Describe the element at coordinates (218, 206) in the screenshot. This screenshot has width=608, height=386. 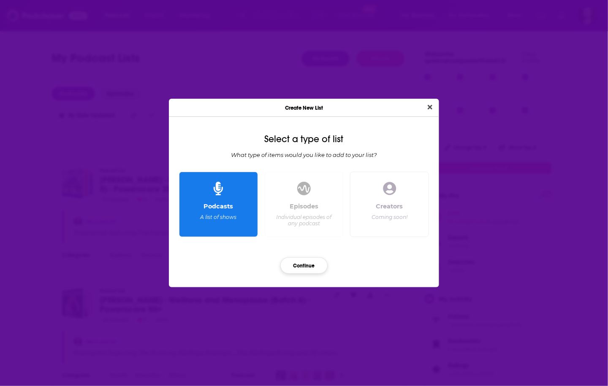
I see `div: Podcasts` at that location.